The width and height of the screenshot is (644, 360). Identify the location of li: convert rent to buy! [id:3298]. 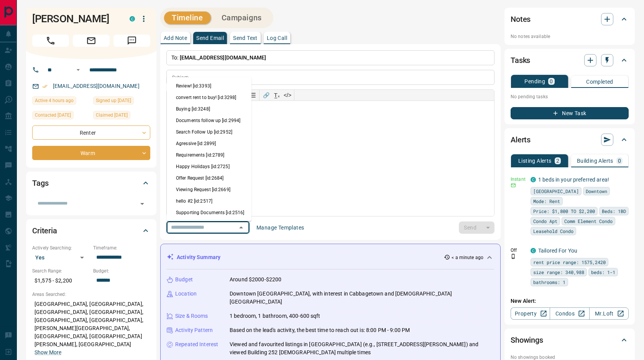
(209, 97).